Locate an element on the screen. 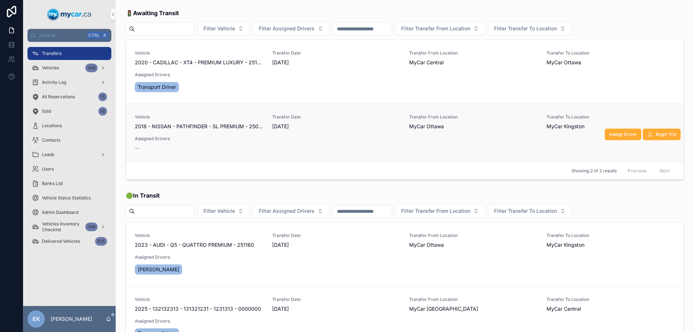 This screenshot has height=332, width=694. span: Leads is located at coordinates (48, 155).